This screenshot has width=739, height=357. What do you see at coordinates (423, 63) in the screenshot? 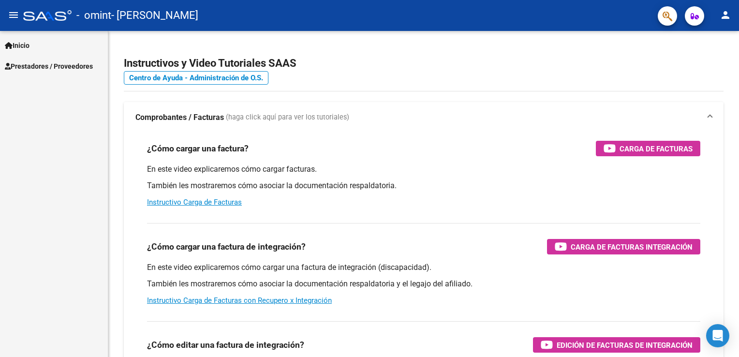
I see `h2: Instructivos y Video Tutoriales SAAS` at bounding box center [423, 63].